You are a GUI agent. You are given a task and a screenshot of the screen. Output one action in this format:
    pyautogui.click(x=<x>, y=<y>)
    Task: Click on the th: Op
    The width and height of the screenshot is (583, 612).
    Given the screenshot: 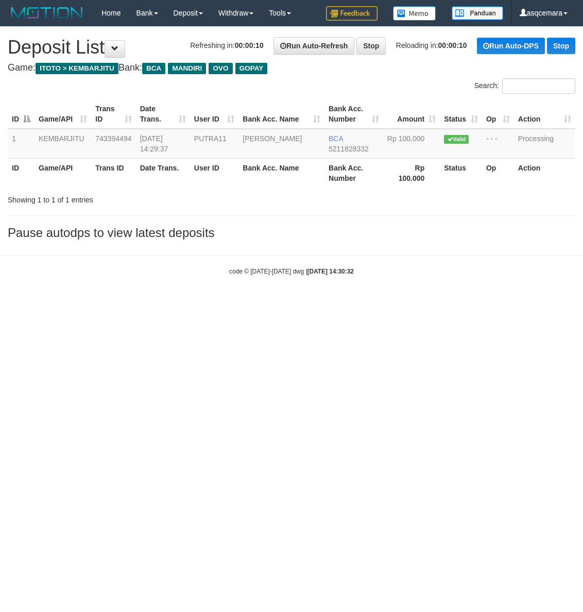 What is the action you would take?
    pyautogui.click(x=498, y=172)
    